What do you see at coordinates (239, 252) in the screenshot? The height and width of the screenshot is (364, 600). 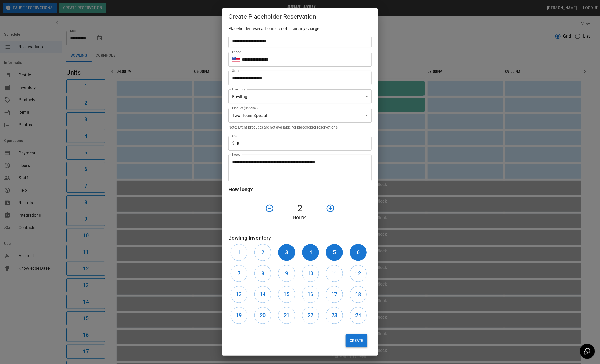 I see `h6: 1` at bounding box center [239, 252].